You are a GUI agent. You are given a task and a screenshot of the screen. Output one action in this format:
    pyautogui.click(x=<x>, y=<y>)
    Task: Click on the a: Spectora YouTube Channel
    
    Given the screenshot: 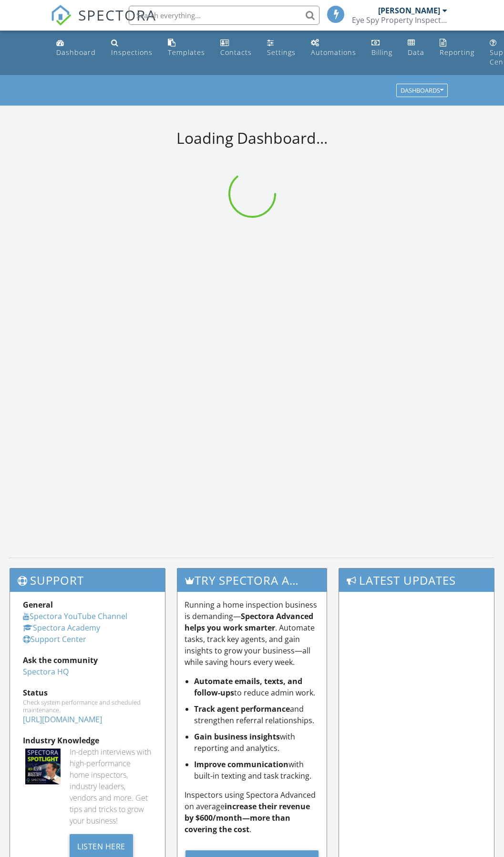 What is the action you would take?
    pyautogui.click(x=75, y=616)
    